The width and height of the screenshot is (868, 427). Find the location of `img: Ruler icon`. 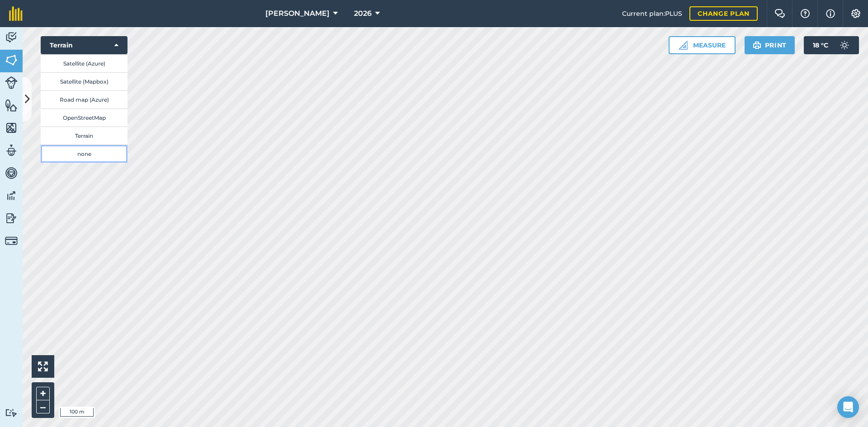

img: Ruler icon is located at coordinates (683, 45).